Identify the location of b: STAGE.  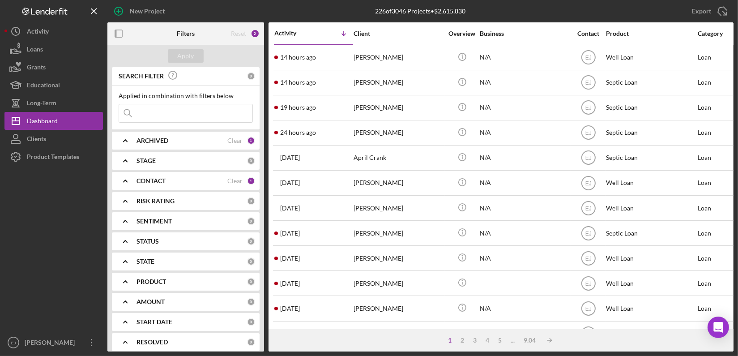
(146, 161).